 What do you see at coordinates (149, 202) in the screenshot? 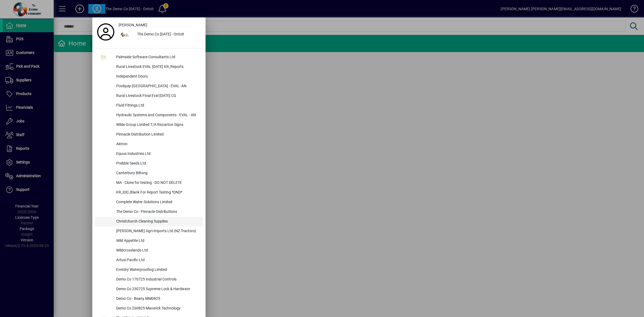
I see `button: Complete Water Solutions Limited` at bounding box center [149, 202].